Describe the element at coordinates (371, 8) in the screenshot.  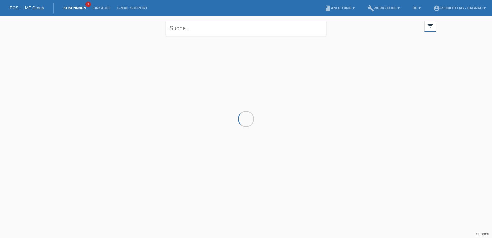
I see `i: build` at that location.